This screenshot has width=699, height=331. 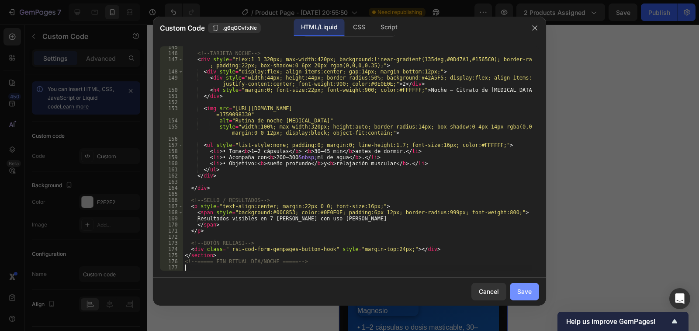 I want to click on div: CSS, so click(x=359, y=28).